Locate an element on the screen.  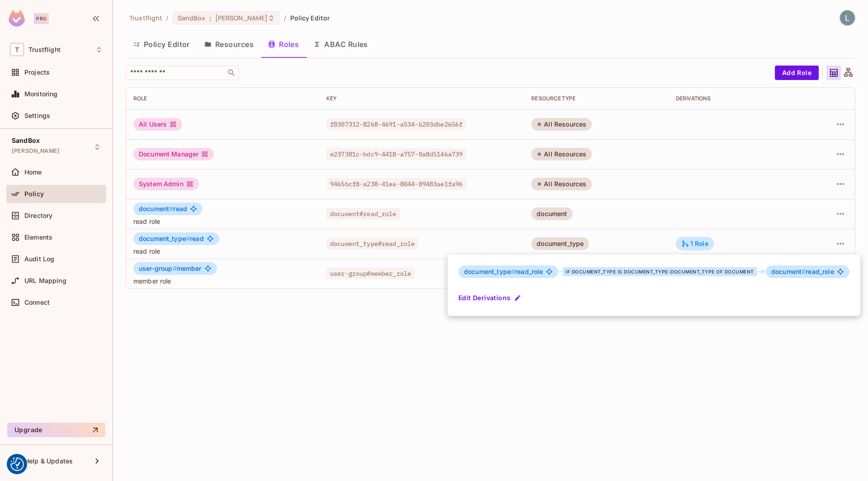
div: if document_type is document_type-document_type of document is located at coordinates (660, 272).